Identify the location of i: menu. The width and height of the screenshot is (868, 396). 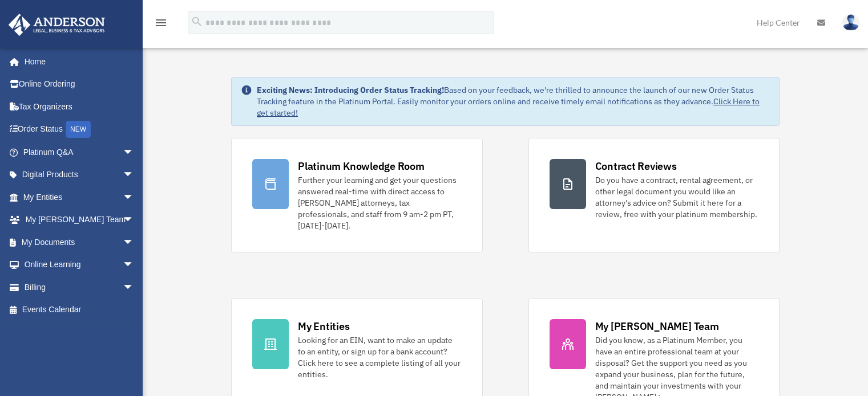
(161, 23).